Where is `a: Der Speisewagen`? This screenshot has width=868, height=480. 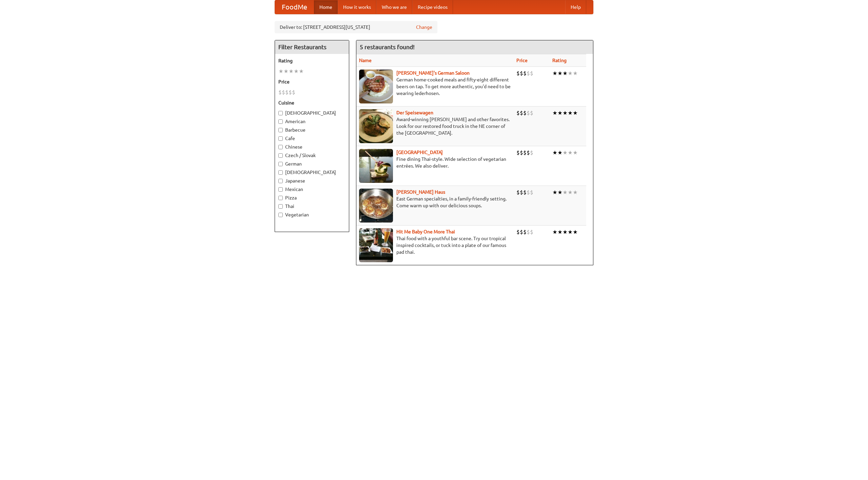
a: Der Speisewagen is located at coordinates (415, 112).